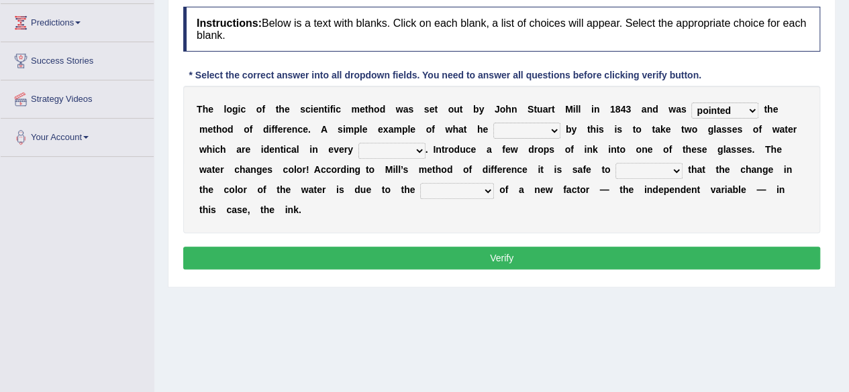 The image size is (849, 392). Describe the element at coordinates (77, 59) in the screenshot. I see `a: Success Stories` at that location.